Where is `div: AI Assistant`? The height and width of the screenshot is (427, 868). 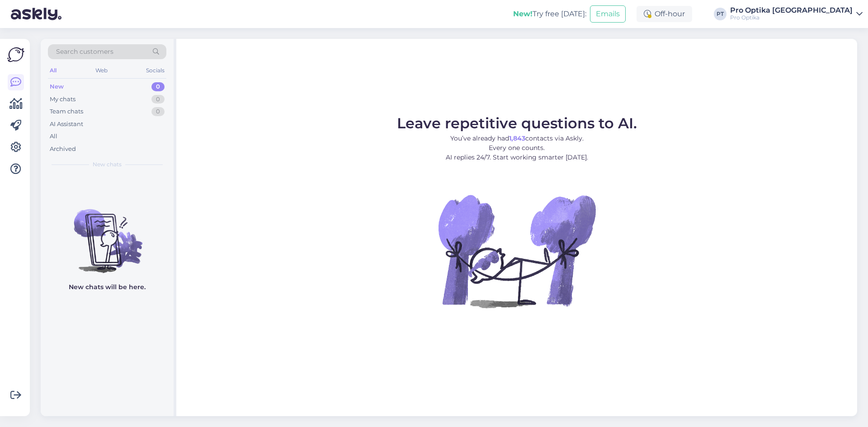
div: AI Assistant is located at coordinates (67, 124).